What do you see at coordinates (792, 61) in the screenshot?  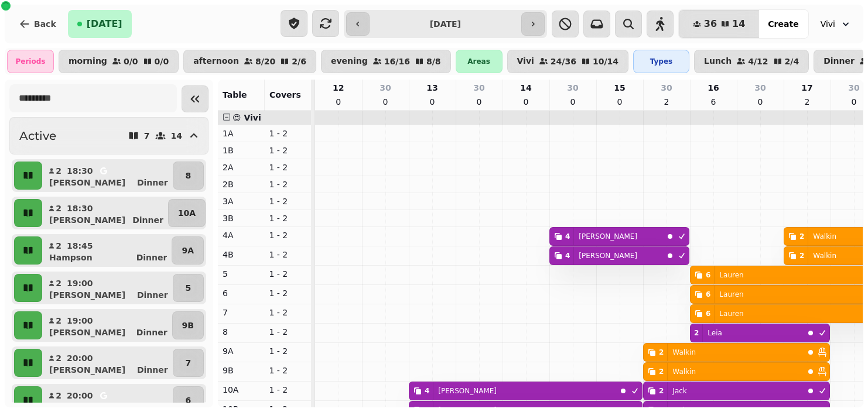 I see `p: 2 / 4` at bounding box center [792, 61].